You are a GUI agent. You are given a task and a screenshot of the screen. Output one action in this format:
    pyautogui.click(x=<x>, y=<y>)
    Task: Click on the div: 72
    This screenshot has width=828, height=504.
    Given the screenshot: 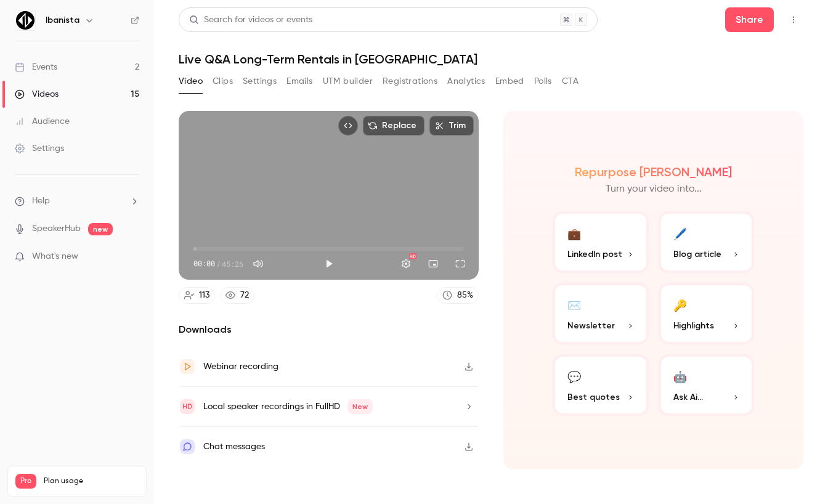 What is the action you would take?
    pyautogui.click(x=244, y=295)
    